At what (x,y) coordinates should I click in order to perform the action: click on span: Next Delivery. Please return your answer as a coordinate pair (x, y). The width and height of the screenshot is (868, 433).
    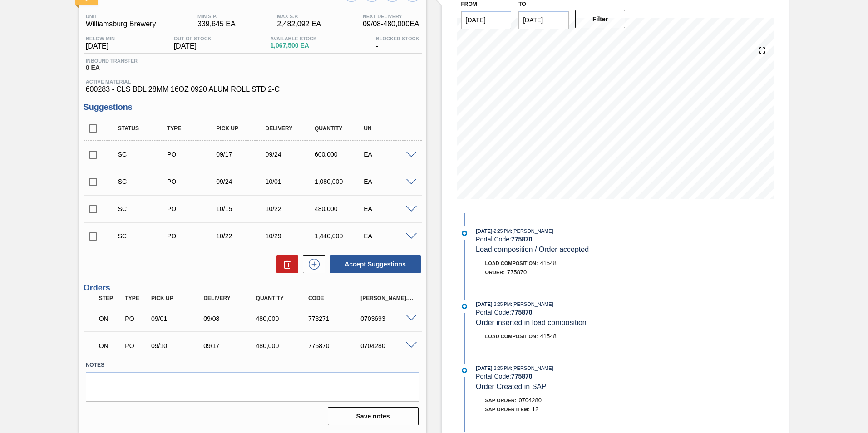
    Looking at the image, I should click on (391, 16).